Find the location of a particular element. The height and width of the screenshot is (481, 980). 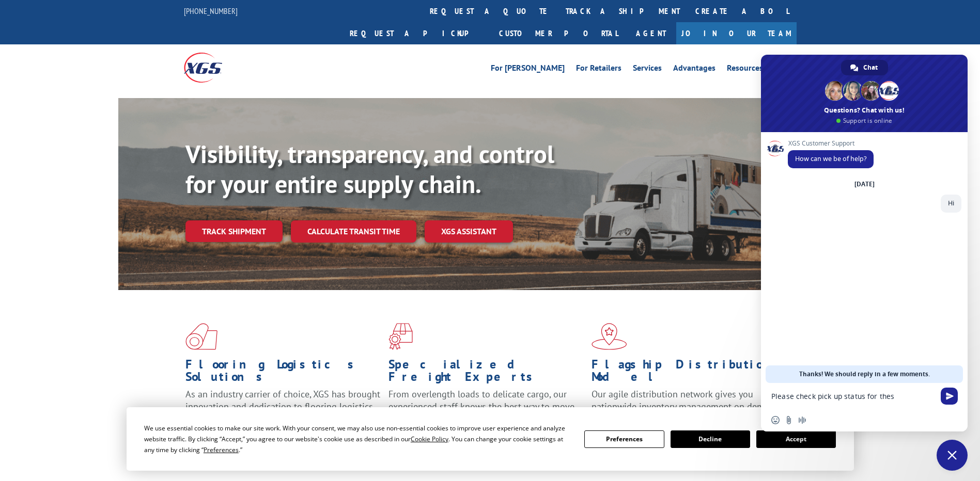

a: XGS ASSISTANT is located at coordinates (469, 231).